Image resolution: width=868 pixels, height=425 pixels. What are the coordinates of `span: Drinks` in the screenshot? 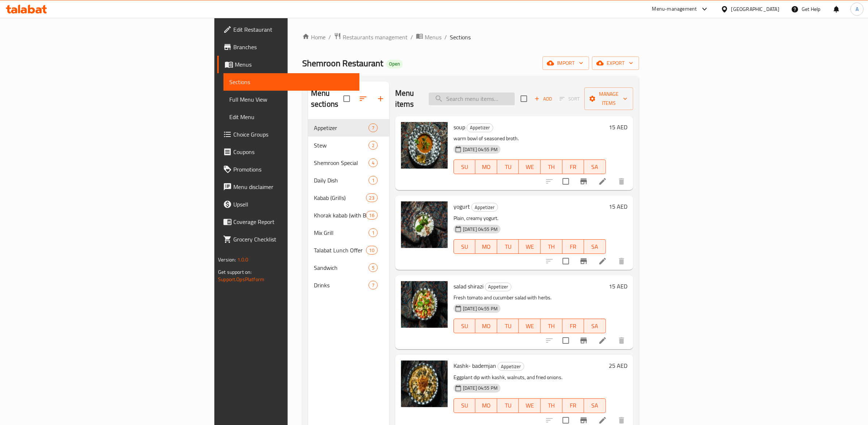 It's located at (341, 285).